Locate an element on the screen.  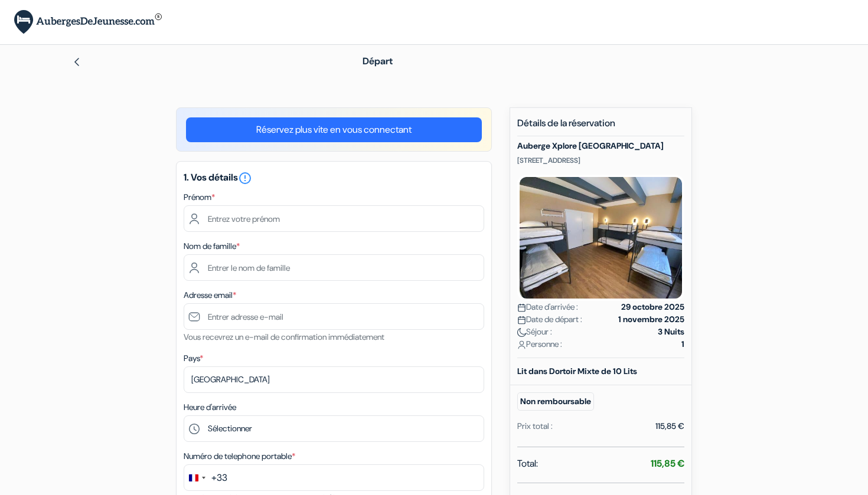
strong: 3 Nuits is located at coordinates (671, 331).